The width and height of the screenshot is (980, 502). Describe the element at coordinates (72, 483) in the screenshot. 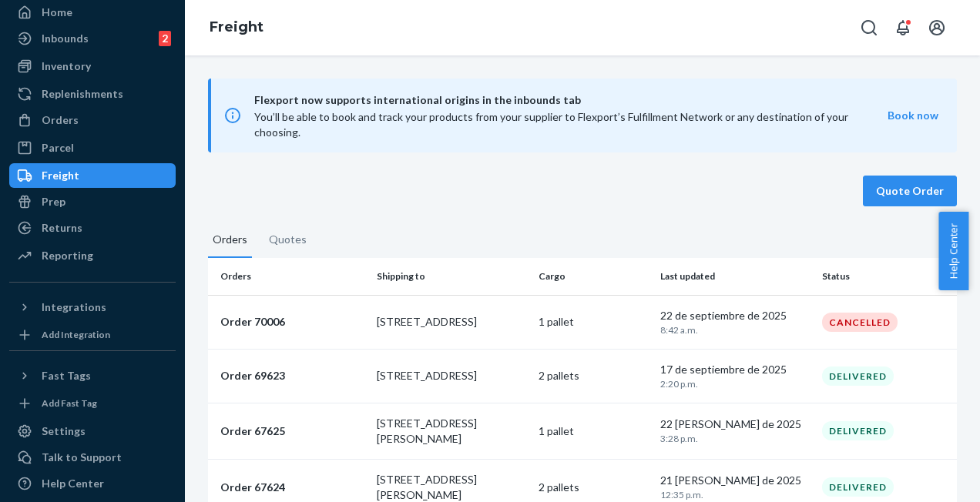

I see `div: Help Center` at that location.